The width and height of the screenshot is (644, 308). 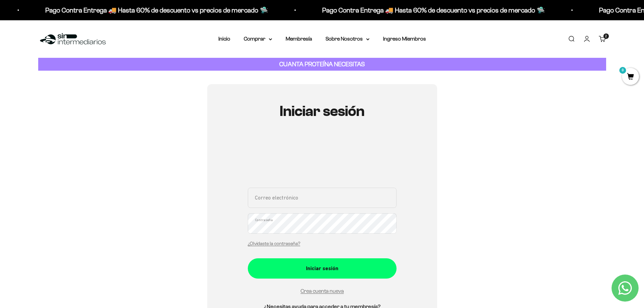 I want to click on summary: Sobre Nosotros, so click(x=348, y=39).